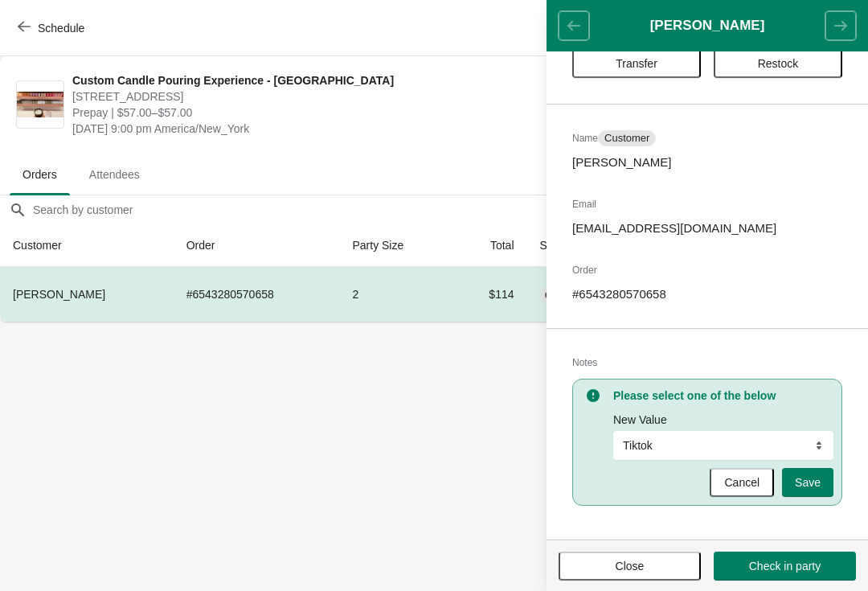 The image size is (868, 591). Describe the element at coordinates (630, 566) in the screenshot. I see `button: Close` at that location.